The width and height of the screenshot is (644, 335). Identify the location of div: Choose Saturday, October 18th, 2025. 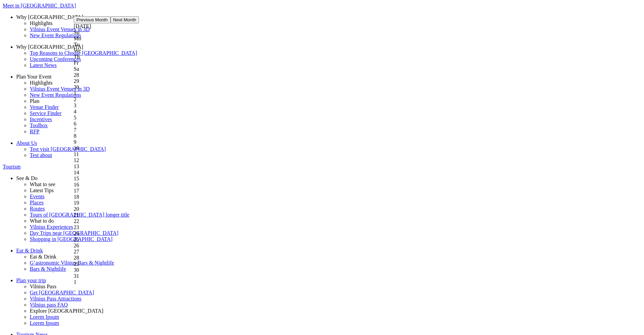
(106, 196).